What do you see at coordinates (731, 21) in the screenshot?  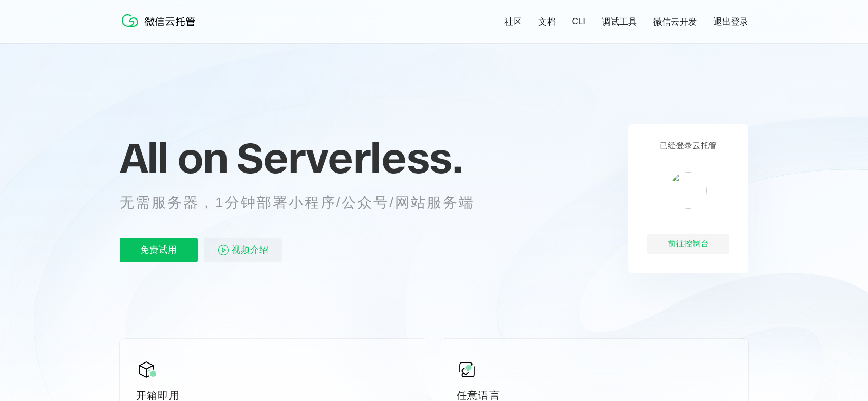 I see `a: 退出登录` at bounding box center [731, 21].